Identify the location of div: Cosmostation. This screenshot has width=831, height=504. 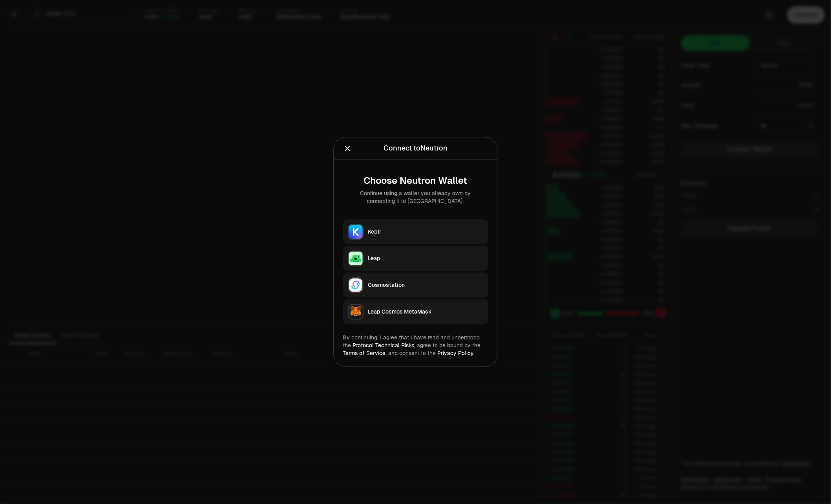
(426, 285).